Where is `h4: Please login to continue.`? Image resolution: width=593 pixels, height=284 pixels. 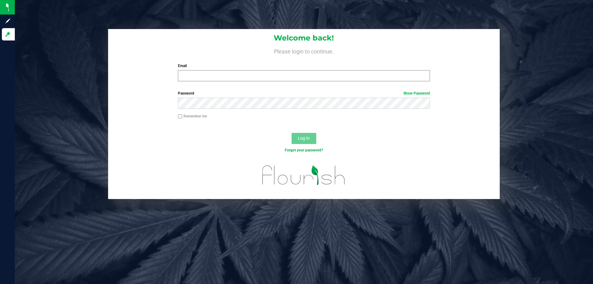
h4: Please login to continue. is located at coordinates (304, 51).